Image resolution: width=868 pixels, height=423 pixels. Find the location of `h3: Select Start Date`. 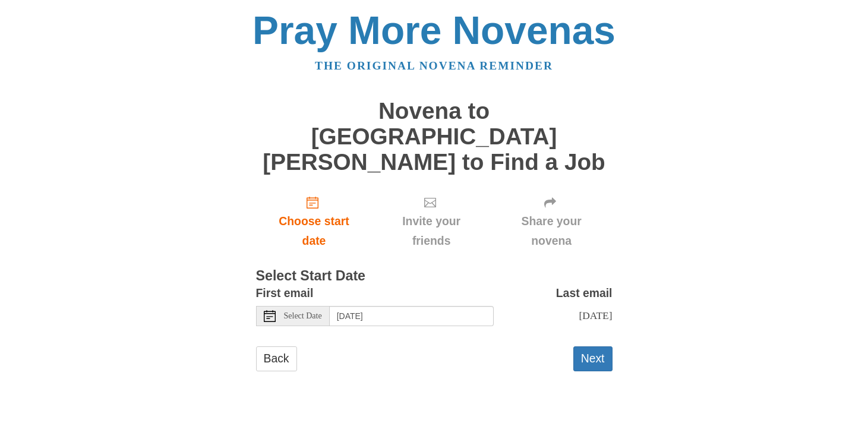

h3: Select Start Date is located at coordinates (434, 276).